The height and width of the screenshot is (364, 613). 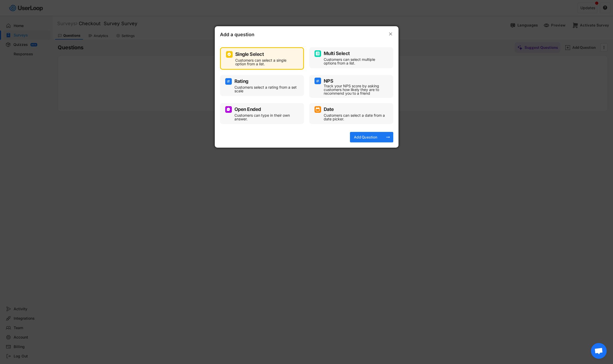 I want to click on button: arrow_right_alt, so click(x=388, y=137).